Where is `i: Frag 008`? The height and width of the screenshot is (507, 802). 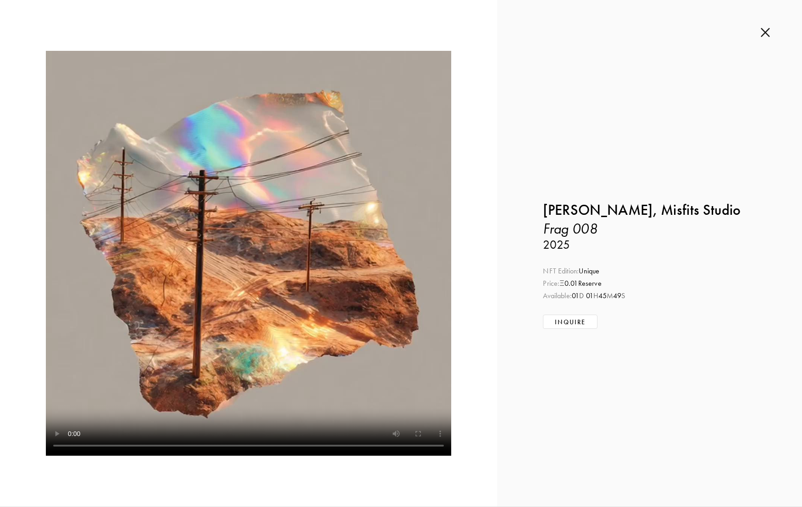 i: Frag 008 is located at coordinates (570, 229).